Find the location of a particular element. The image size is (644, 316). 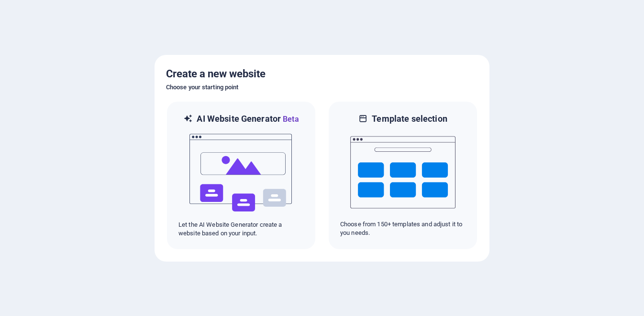

p: Choose from 150+ templates and adjust it to you needs. is located at coordinates (403, 229).